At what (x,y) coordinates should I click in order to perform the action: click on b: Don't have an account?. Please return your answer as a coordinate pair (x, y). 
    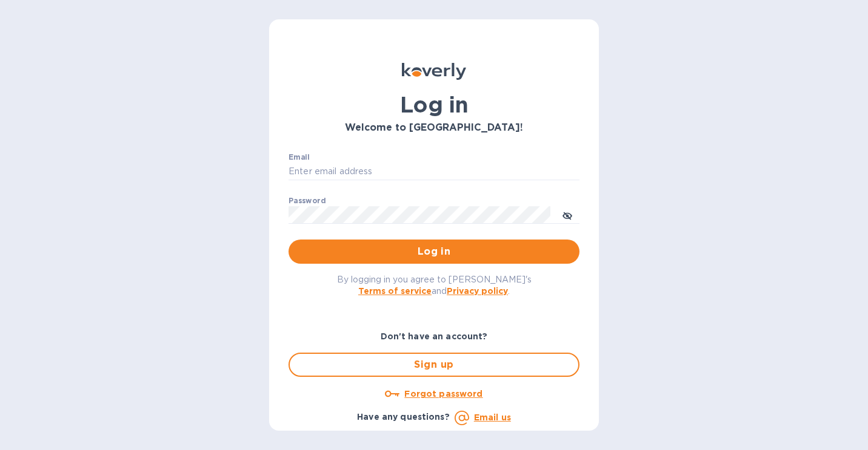
    Looking at the image, I should click on (434, 337).